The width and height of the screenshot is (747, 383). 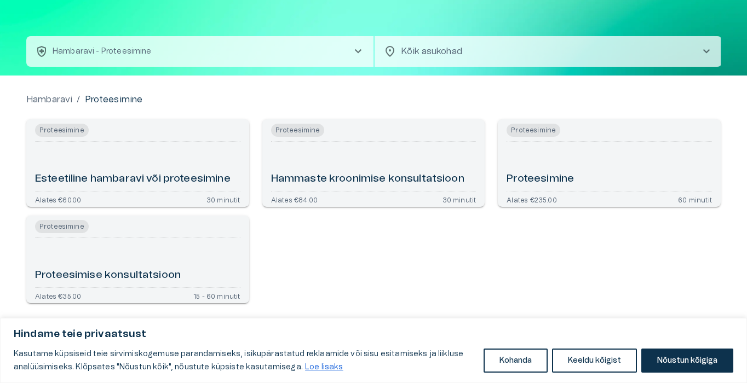 What do you see at coordinates (42, 51) in the screenshot?
I see `span: health_and_safety` at bounding box center [42, 51].